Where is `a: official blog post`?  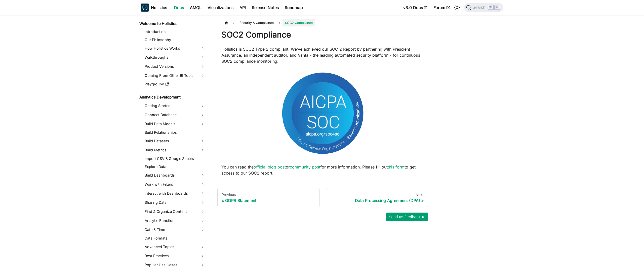
a: official blog post is located at coordinates (270, 167).